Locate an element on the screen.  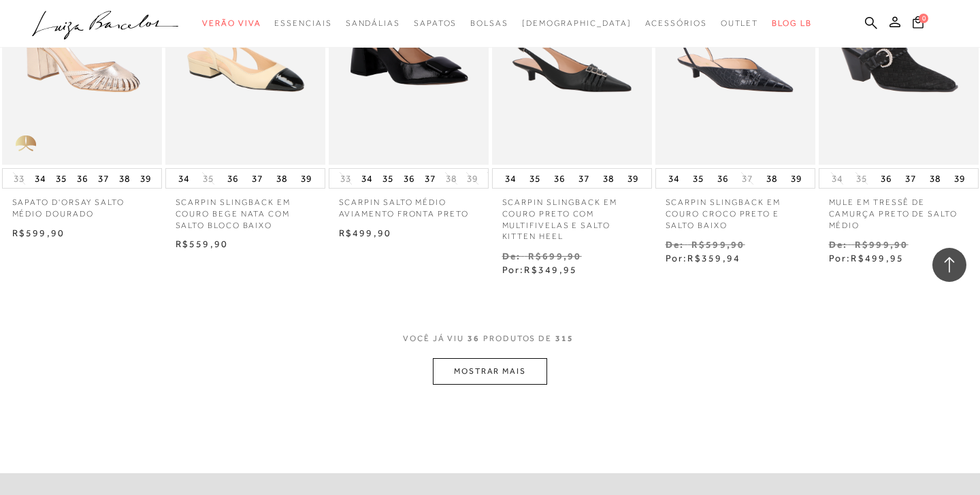
a: BLOG LB is located at coordinates (792, 23).